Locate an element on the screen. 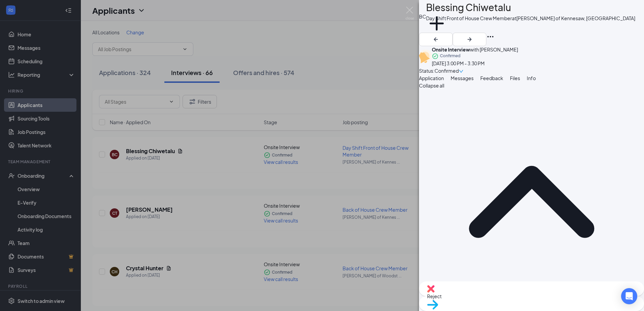 The image size is (644, 311). span: Application is located at coordinates (431, 78).